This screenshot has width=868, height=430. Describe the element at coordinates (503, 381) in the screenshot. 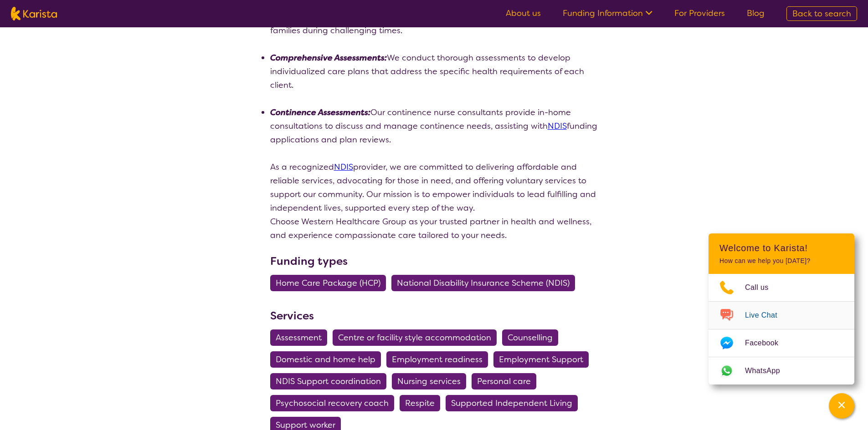

I see `span: Personal care` at that location.